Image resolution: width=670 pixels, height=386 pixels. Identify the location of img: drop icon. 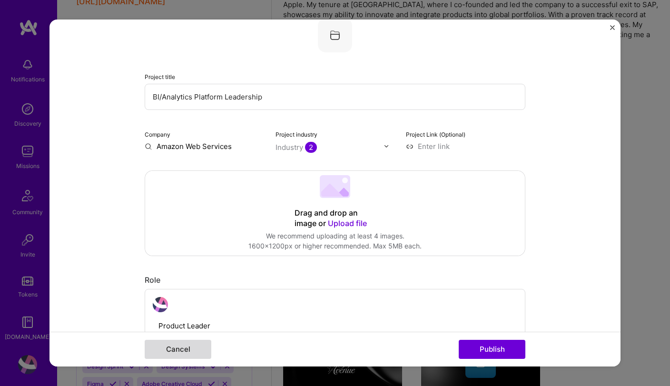
(386, 146).